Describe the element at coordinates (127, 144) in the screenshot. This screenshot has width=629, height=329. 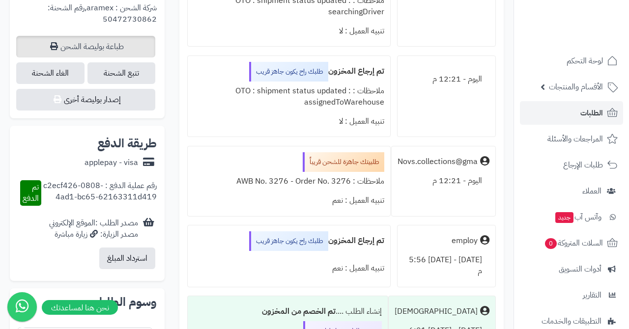
I see `h2: طريقة الدفع` at that location.